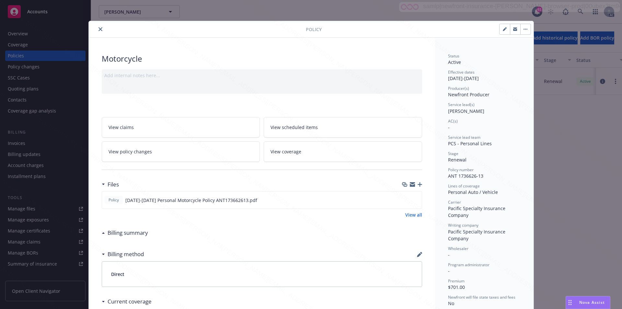 This screenshot has height=309, width=622. Describe the element at coordinates (414, 215) in the screenshot. I see `a: View all` at that location.